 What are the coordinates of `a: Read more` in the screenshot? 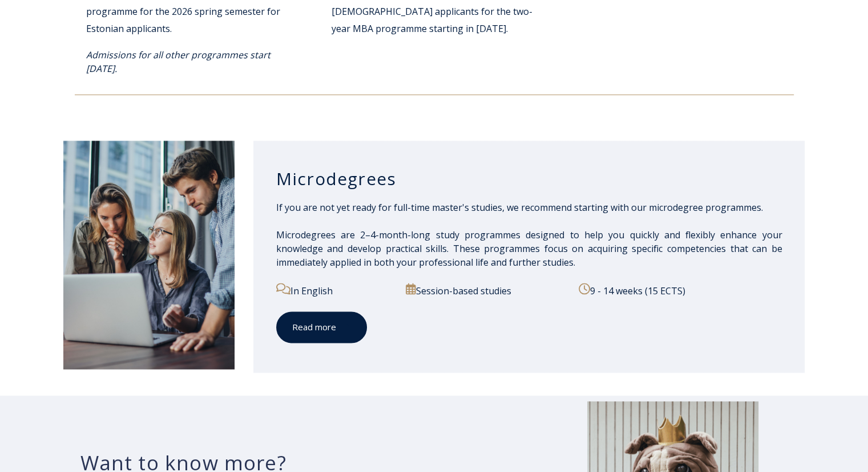 It's located at (321, 327).